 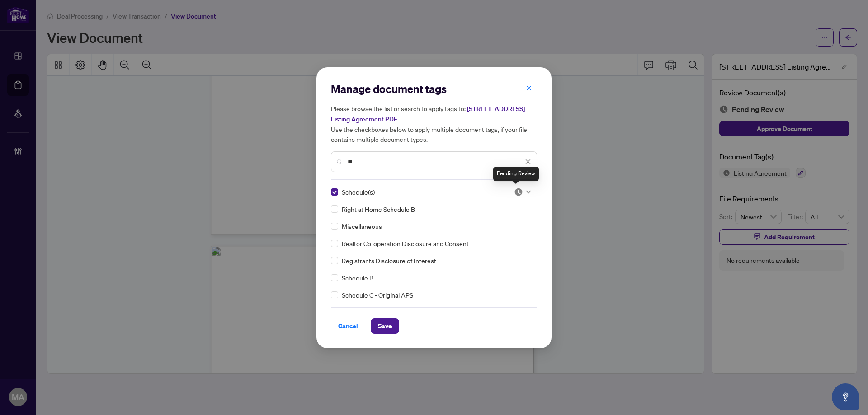 I want to click on span: Realtor Co-operation Disclosure and Consent, so click(x=406, y=243).